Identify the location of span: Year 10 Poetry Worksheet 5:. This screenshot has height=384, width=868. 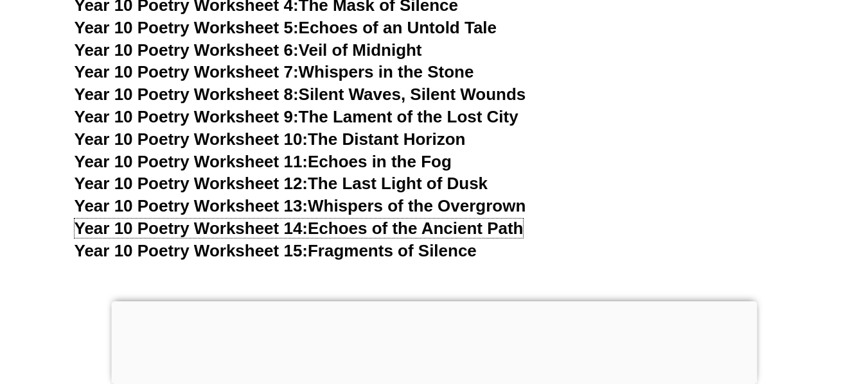
(186, 28).